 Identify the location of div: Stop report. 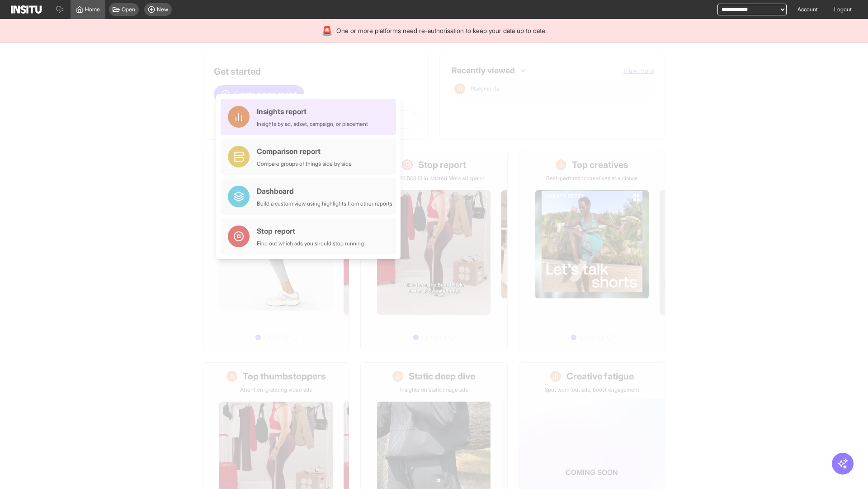
(310, 231).